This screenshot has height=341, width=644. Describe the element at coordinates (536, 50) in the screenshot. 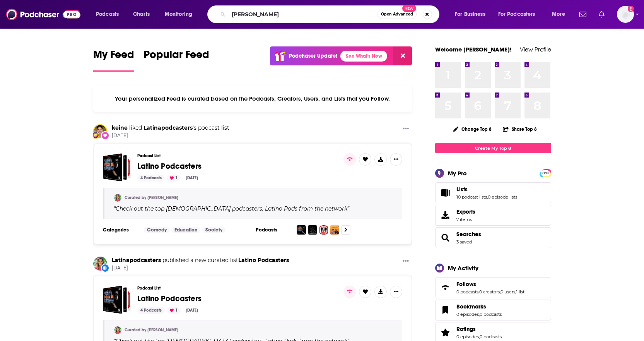

I see `a: View Profile` at that location.